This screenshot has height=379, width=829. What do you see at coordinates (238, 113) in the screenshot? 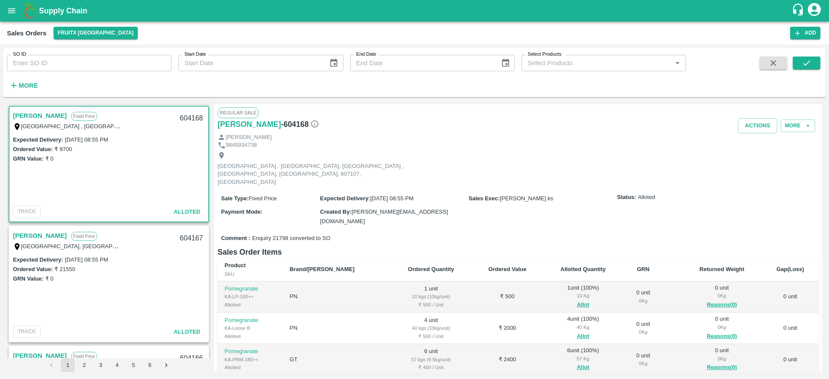
I see `span: Regular Sale` at bounding box center [238, 113].